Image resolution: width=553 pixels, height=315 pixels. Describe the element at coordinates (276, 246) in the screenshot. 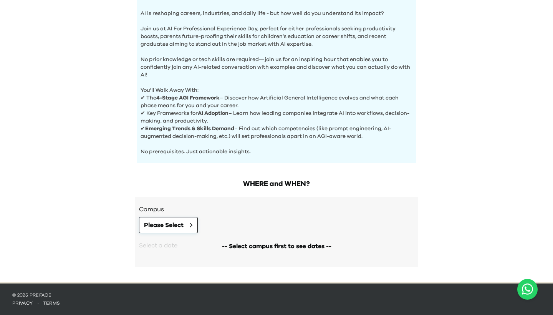

I see `span: -- Select campus first to see dates --` at that location.